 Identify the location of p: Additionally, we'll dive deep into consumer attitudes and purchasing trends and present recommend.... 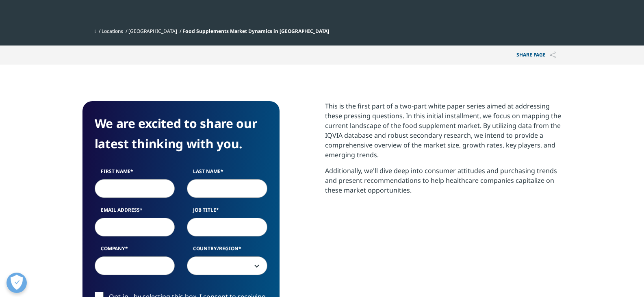
(443, 184).